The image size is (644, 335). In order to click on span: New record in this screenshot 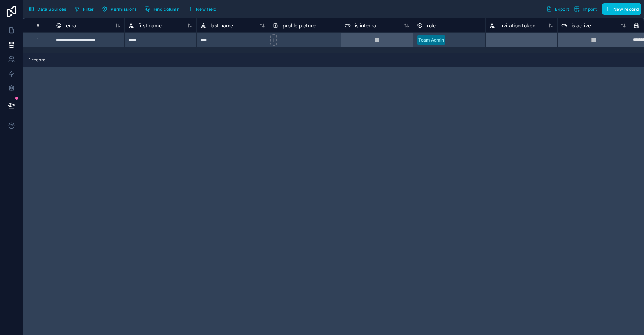, I will do `click(626, 9)`.